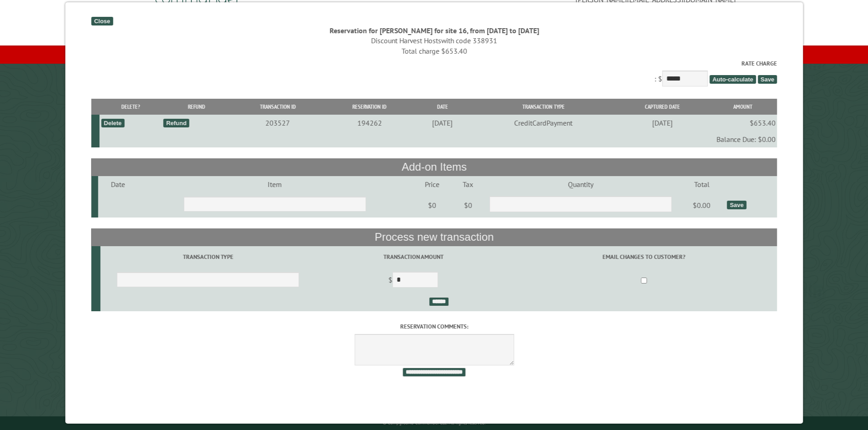 The height and width of the screenshot is (430, 868). What do you see at coordinates (176, 123) in the screenshot?
I see `div: Refund` at bounding box center [176, 123].